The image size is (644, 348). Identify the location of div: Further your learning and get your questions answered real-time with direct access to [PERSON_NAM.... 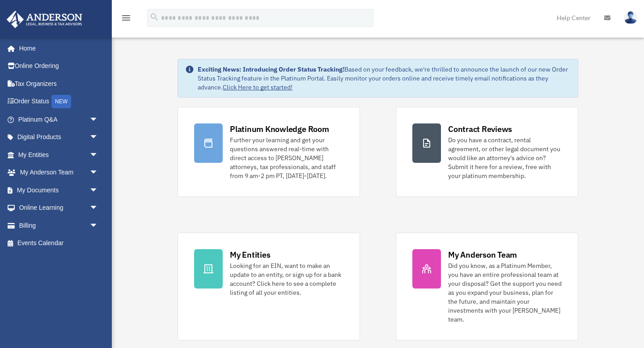
(287, 158).